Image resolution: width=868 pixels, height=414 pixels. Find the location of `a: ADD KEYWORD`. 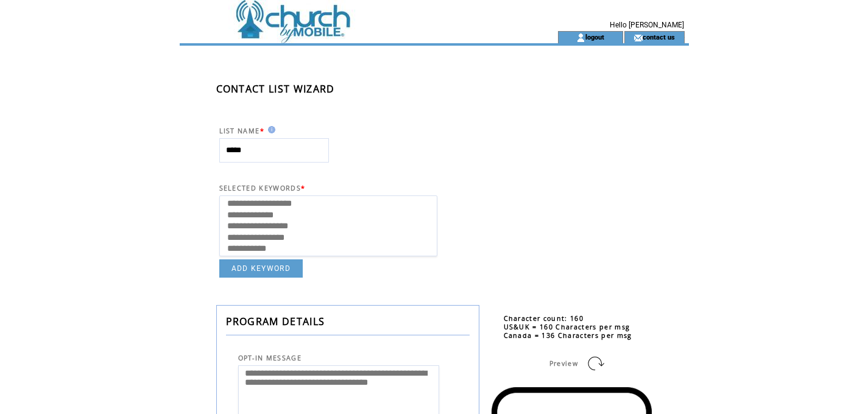

a: ADD KEYWORD is located at coordinates (261, 268).